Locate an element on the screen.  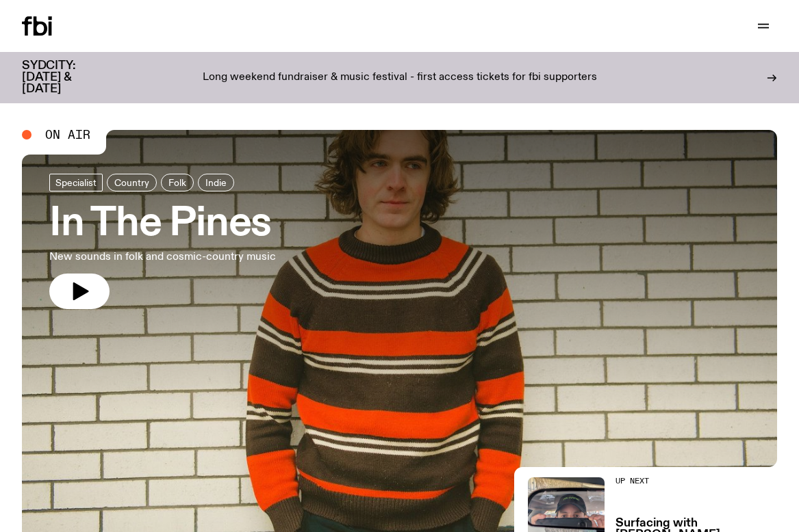
a: Country is located at coordinates (131, 182).